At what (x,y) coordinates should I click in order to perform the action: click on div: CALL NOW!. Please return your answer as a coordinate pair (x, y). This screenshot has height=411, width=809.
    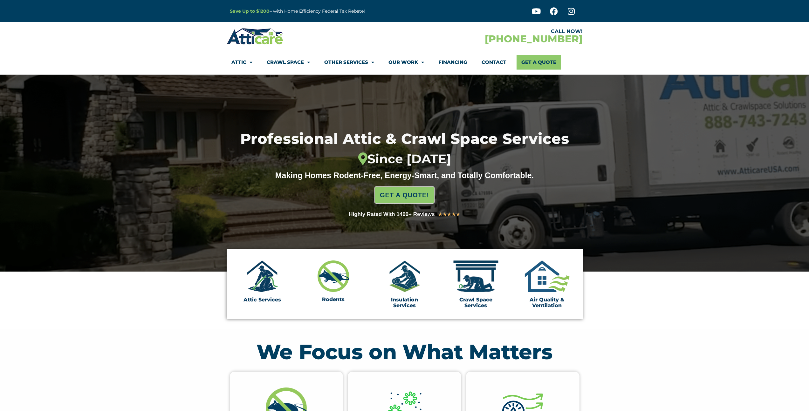
    Looking at the image, I should click on (494, 31).